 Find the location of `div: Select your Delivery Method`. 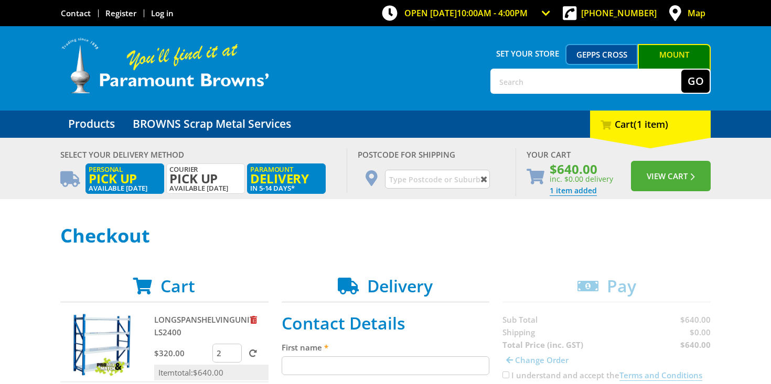

div: Select your Delivery Method is located at coordinates (198, 155).